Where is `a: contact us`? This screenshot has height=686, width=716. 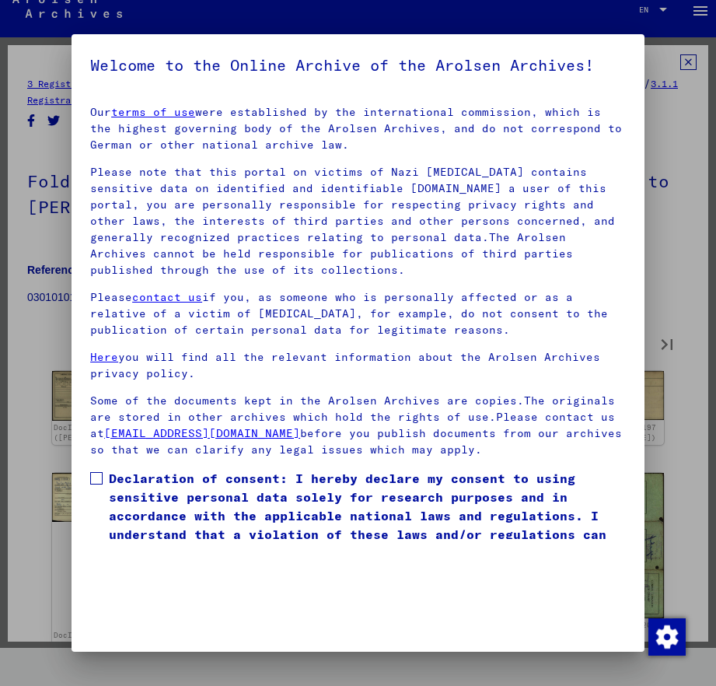 a: contact us is located at coordinates (167, 297).